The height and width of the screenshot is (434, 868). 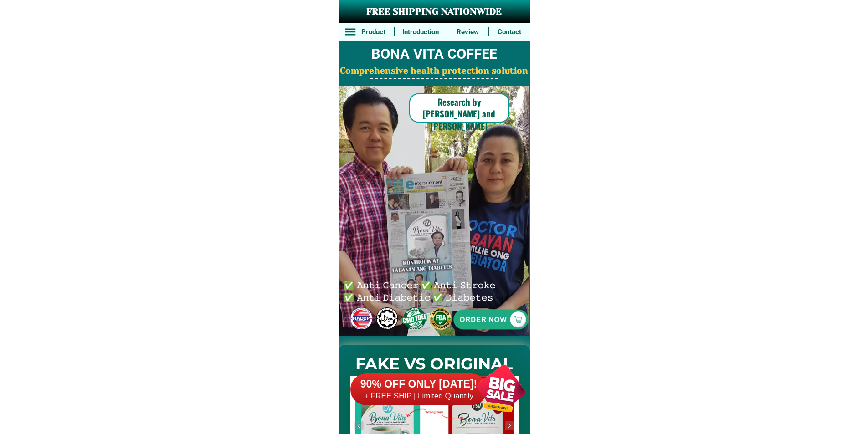 I want to click on h6: Review, so click(x=468, y=32).